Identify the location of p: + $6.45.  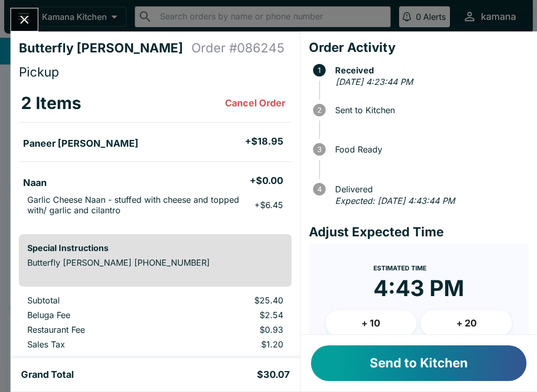
(268, 205).